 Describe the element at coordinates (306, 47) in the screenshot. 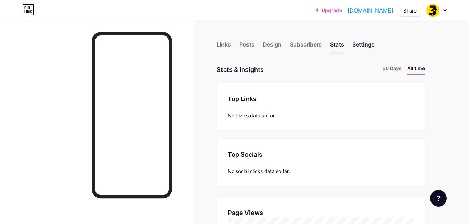

I see `div: Subscribers` at that location.